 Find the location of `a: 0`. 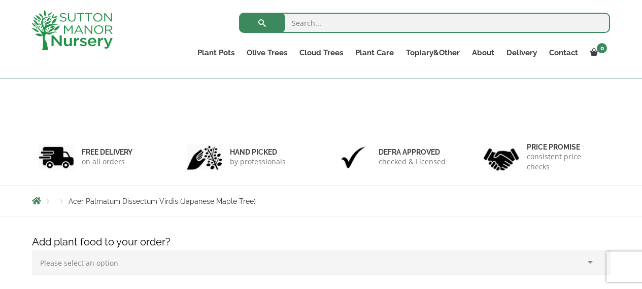

a: 0 is located at coordinates (597, 53).